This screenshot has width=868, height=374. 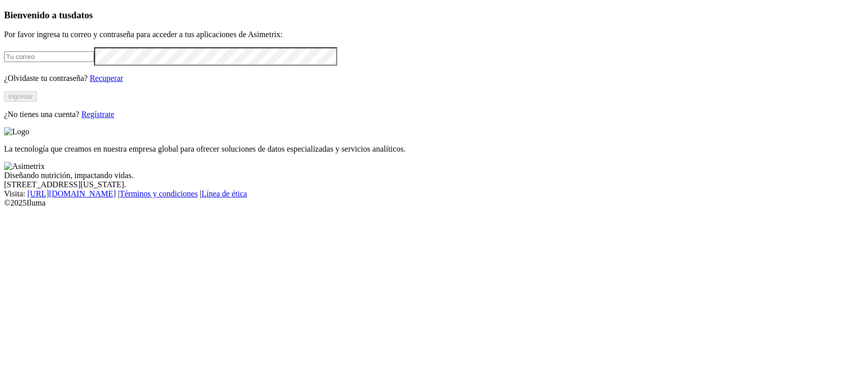 What do you see at coordinates (433, 35) in the screenshot?
I see `p: Por favor ingresa tu correo y contraseña para acceder a tus aplicaciones de Asimetrix:` at bounding box center [433, 35].